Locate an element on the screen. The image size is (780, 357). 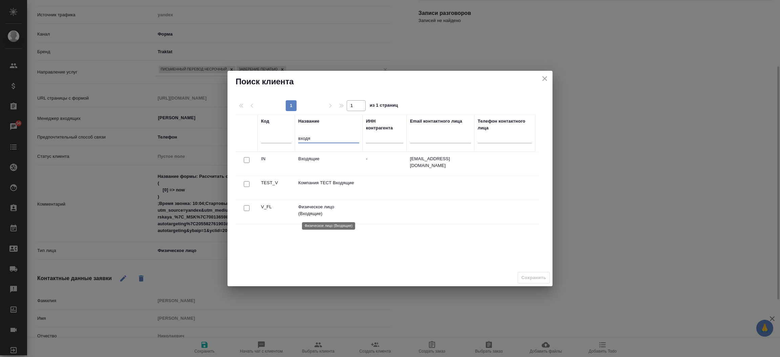
p: Входящие is located at coordinates (329, 159).